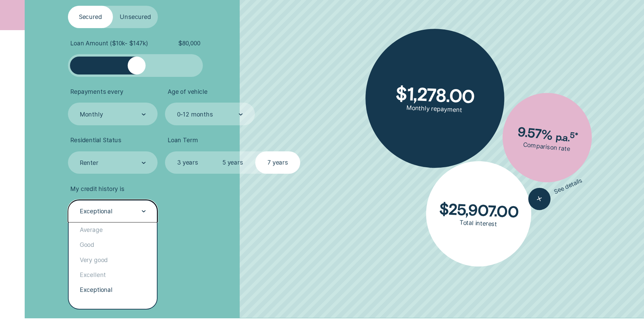  Describe the element at coordinates (232, 163) in the screenshot. I see `label: 5 years` at that location.